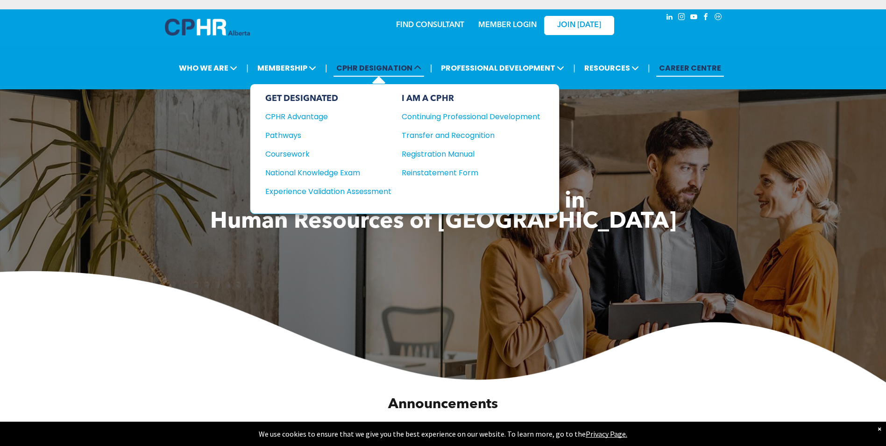  Describe the element at coordinates (606, 433) in the screenshot. I see `a: Privacy Page.` at that location.